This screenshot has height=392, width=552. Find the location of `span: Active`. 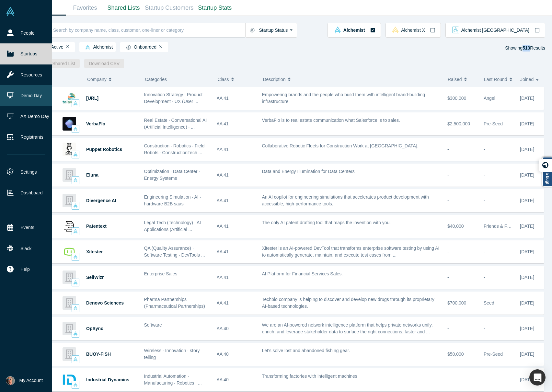

span: Active is located at coordinates (52, 47).